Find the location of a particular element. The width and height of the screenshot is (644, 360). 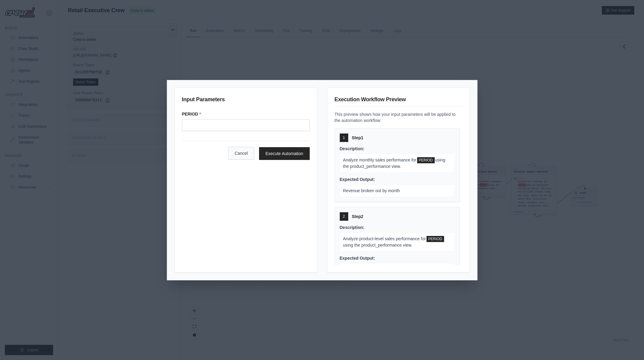

label: PERIOD is located at coordinates (246, 114).